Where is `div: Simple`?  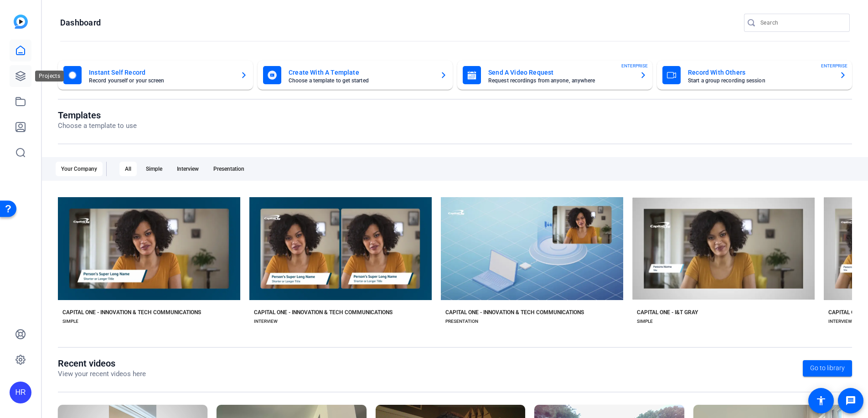 div: Simple is located at coordinates (154, 169).